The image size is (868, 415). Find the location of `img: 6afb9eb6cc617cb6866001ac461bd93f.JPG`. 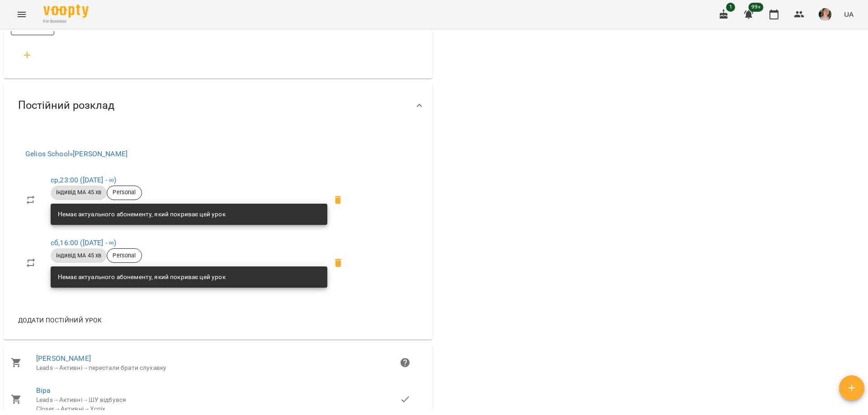

img: 6afb9eb6cc617cb6866001ac461bd93f.JPG is located at coordinates (825, 14).